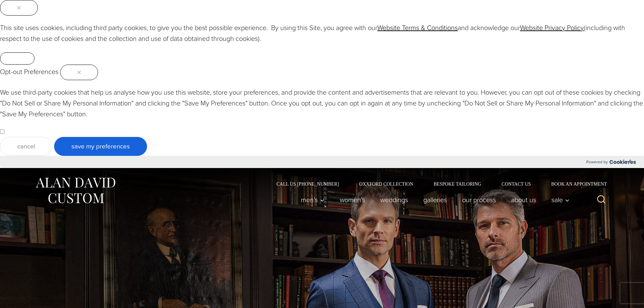 The height and width of the screenshot is (308, 644). What do you see at coordinates (352, 200) in the screenshot?
I see `a: Women’s` at bounding box center [352, 200].